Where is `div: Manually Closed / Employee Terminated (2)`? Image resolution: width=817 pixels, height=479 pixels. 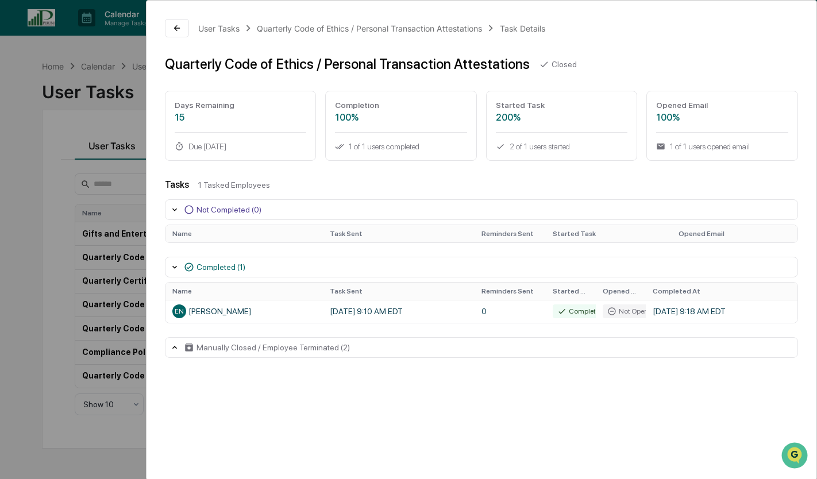
div: Manually Closed / Employee Terminated (2) is located at coordinates (273, 348).